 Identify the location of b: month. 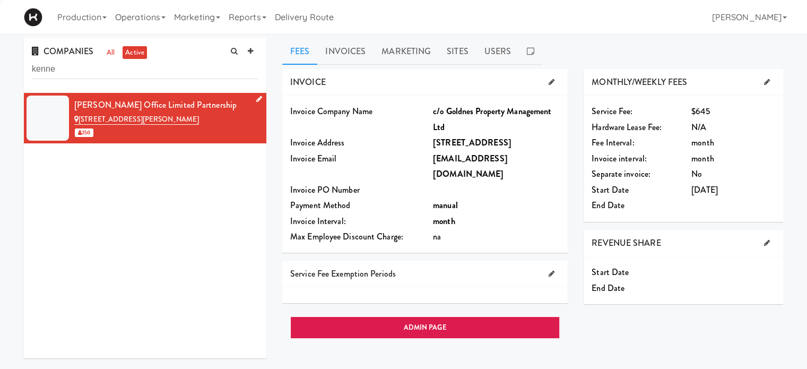
(444, 221).